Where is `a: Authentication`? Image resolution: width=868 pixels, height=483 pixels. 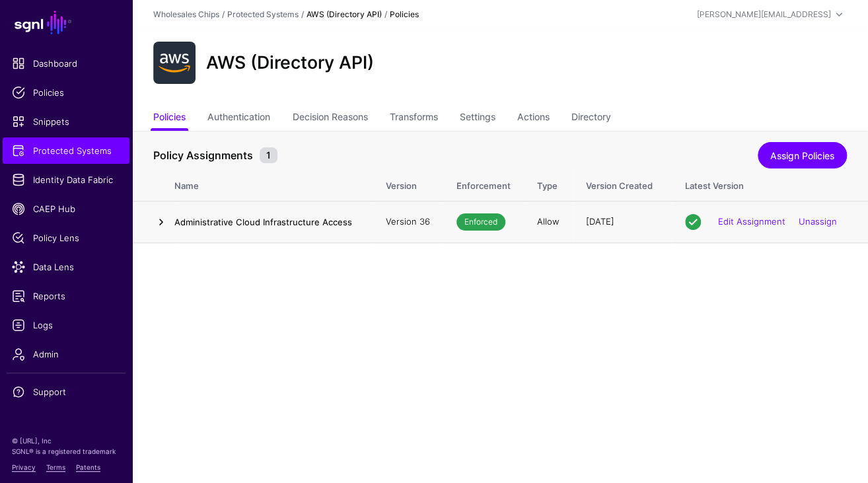
a: Authentication is located at coordinates (238, 118).